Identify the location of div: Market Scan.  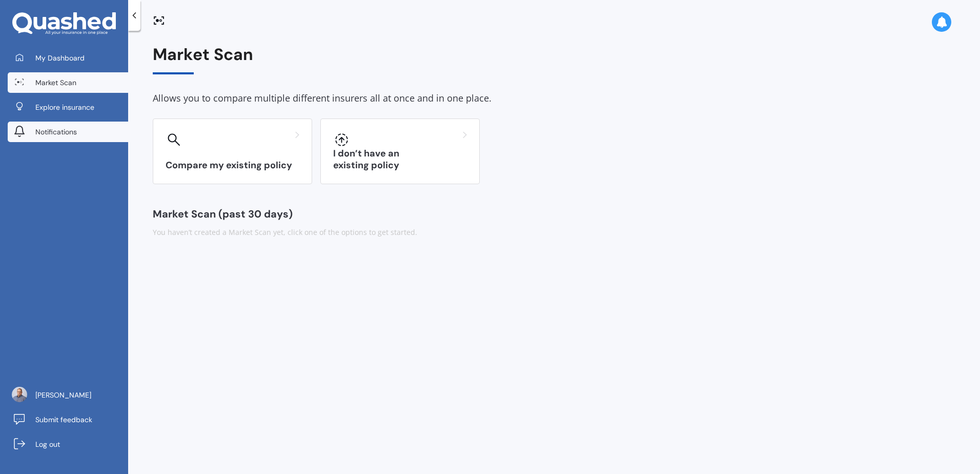
(554, 59).